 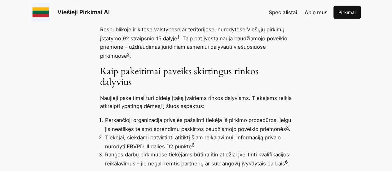 What do you see at coordinates (128, 54) in the screenshot?
I see `a: 2` at bounding box center [128, 54].